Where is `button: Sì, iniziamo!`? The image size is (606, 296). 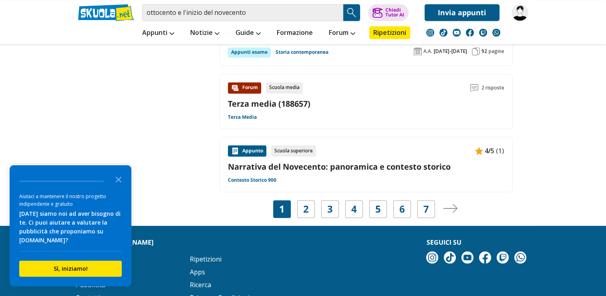
button: Sì, iniziamo! is located at coordinates (71, 268).